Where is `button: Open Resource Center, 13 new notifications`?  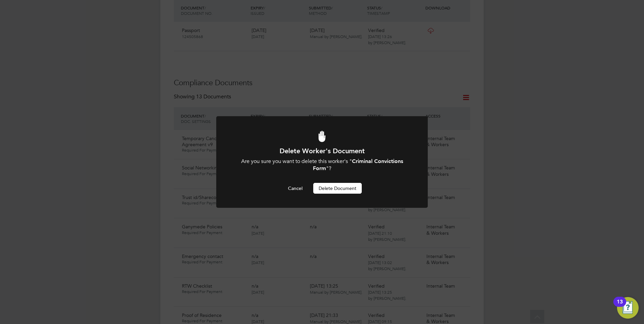 button: Open Resource Center, 13 new notifications is located at coordinates (628, 308).